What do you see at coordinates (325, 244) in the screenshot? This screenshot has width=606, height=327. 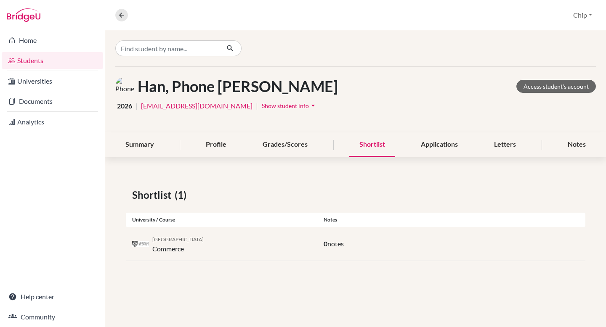 I see `span: 0` at bounding box center [325, 244].